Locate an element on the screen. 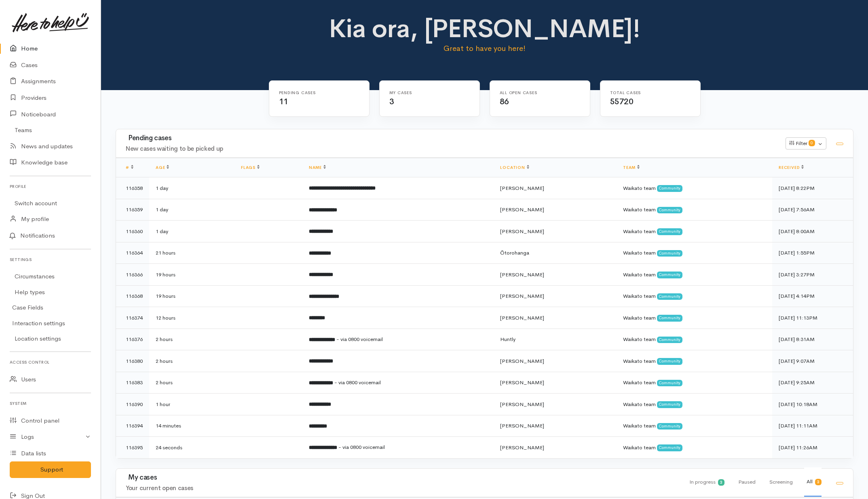 This screenshot has width=868, height=499. td: 116380 is located at coordinates (132, 362).